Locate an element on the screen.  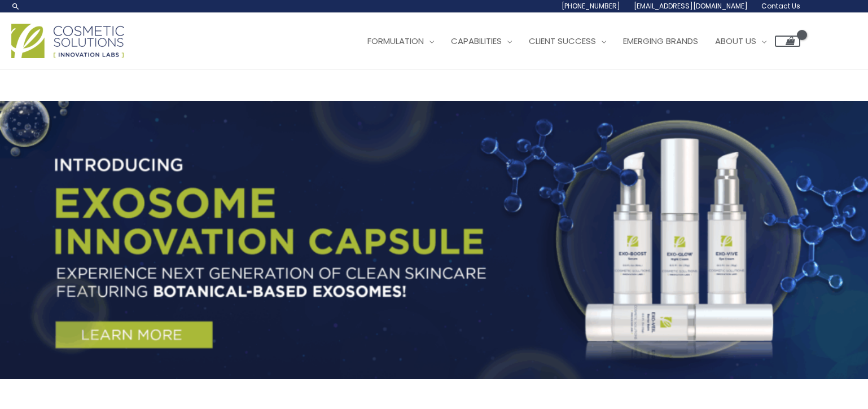
span: Contact Us is located at coordinates (780, 5).